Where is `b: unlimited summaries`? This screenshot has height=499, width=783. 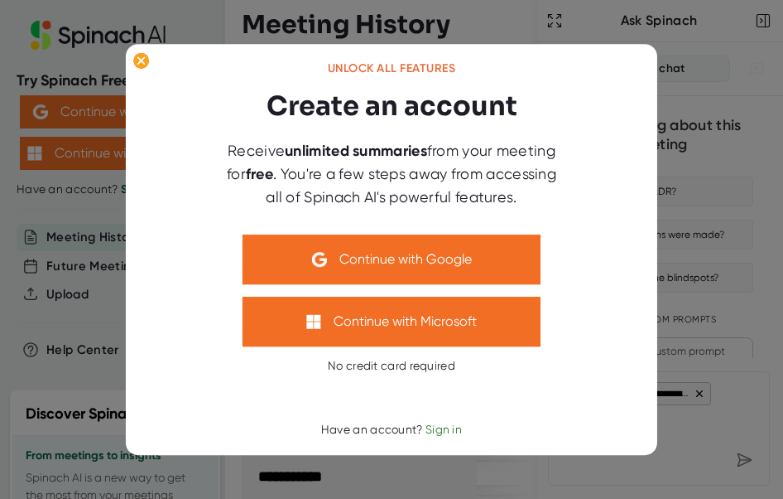 b: unlimited summaries is located at coordinates (356, 151).